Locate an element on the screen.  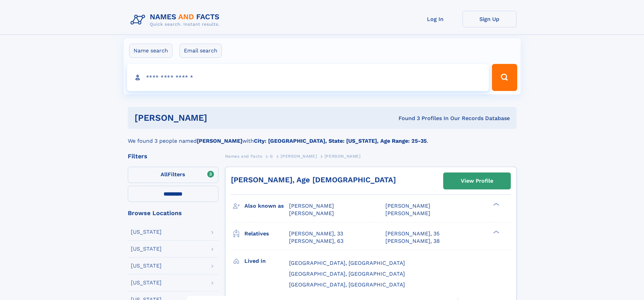
h3: Also known as is located at coordinates (267, 206).